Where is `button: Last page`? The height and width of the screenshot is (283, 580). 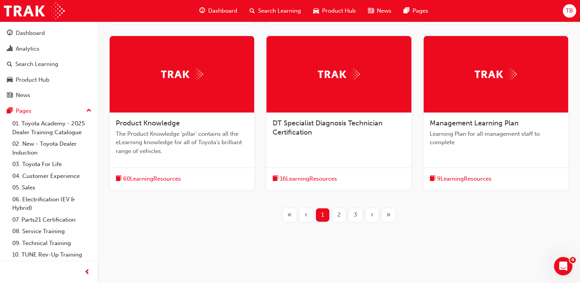
button: Last page is located at coordinates (389, 215).